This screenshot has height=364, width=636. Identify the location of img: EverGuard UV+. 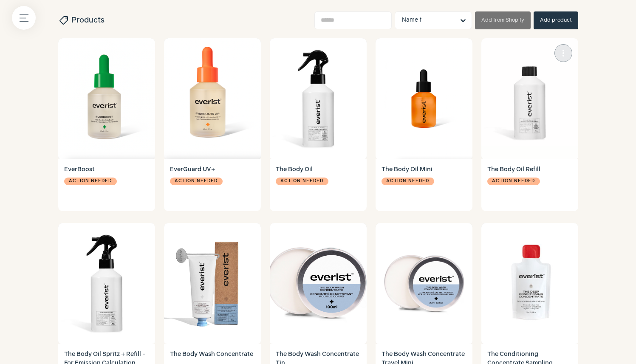
(212, 99).